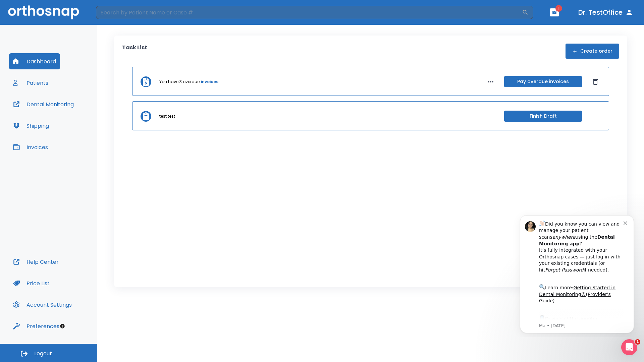  I want to click on img: Orthosnap, so click(43, 12).